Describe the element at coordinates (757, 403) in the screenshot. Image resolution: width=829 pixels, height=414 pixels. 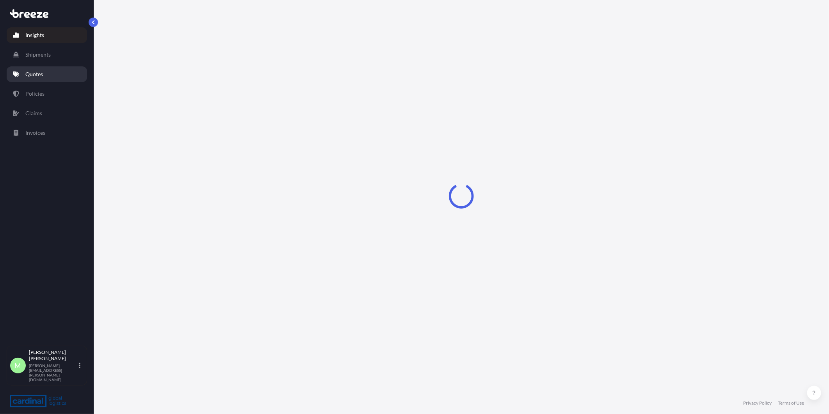
I see `a: Privacy Policy` at that location.